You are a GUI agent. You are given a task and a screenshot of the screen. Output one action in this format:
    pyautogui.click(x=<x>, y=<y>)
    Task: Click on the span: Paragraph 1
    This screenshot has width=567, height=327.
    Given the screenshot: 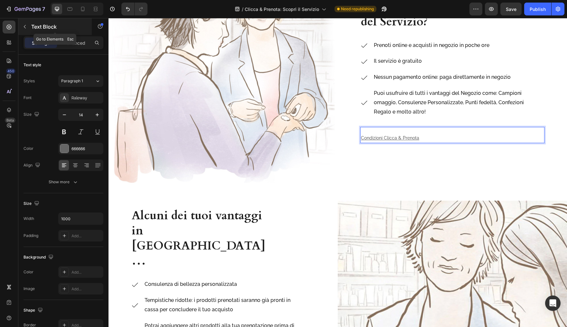 What is the action you would take?
    pyautogui.click(x=72, y=81)
    